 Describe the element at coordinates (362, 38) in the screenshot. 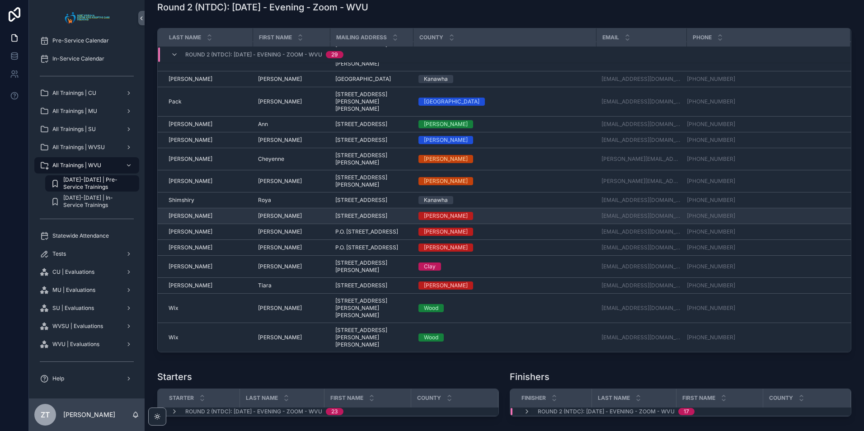

I see `span: Mailing Address` at that location.